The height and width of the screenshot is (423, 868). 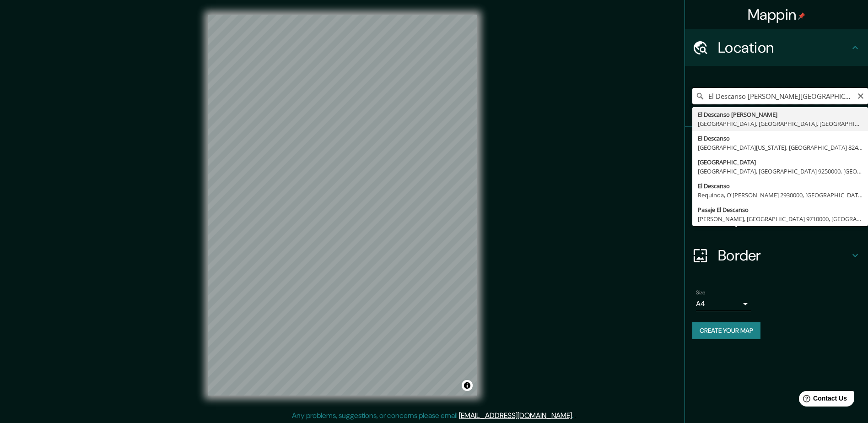 I want to click on img: pin-icon.png, so click(x=802, y=16).